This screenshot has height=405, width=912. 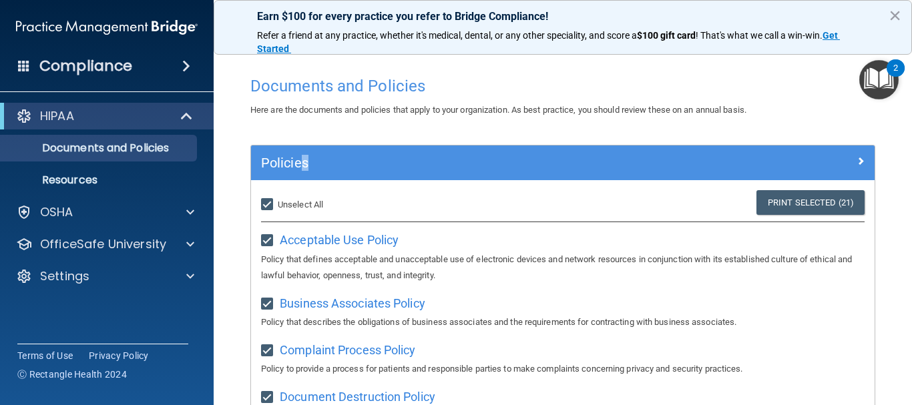 I want to click on a: HIPAA, so click(x=105, y=116).